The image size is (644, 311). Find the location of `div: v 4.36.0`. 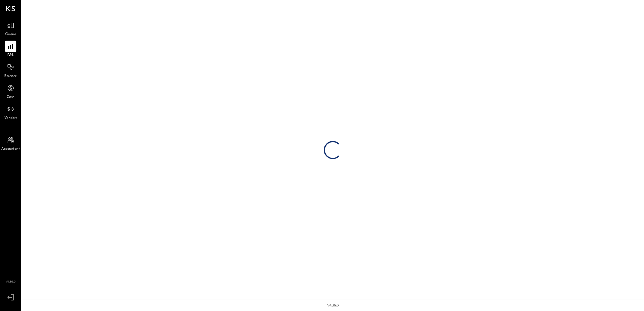

div: v 4.36.0 is located at coordinates (333, 306).